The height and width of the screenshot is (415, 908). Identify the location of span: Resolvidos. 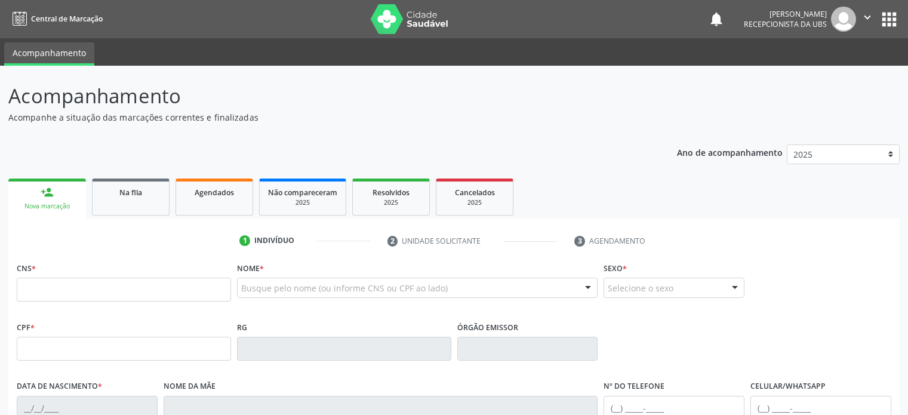
(391, 192).